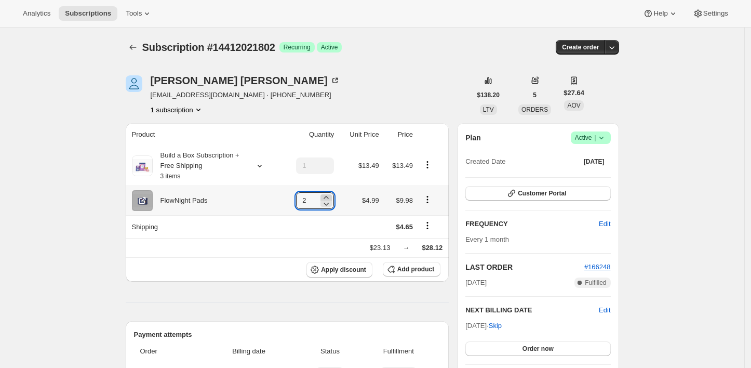  Describe the element at coordinates (204, 226) in the screenshot. I see `th: Shipping` at that location.